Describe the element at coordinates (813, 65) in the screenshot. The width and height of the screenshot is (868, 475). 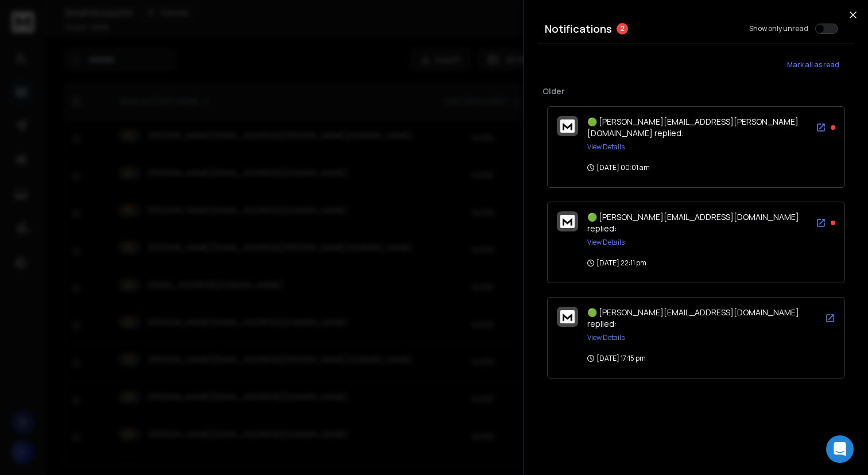
I see `button: Mark all as read` at that location.